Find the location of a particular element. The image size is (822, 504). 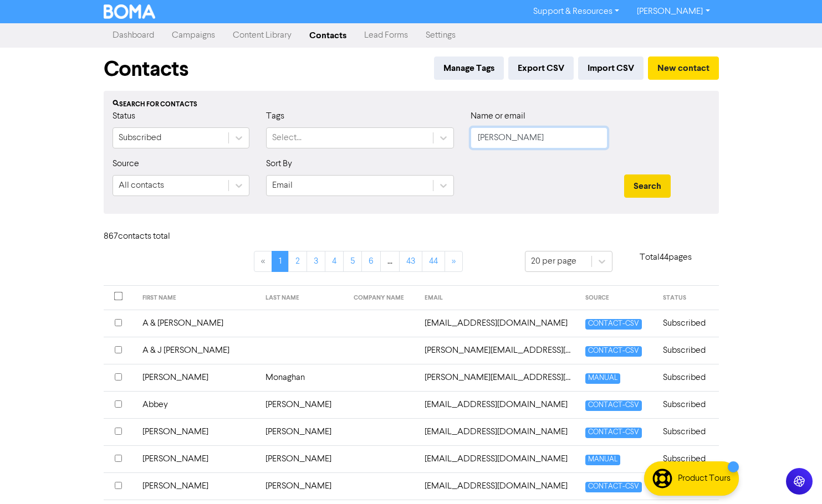

a: Support & Resources is located at coordinates (576, 12).